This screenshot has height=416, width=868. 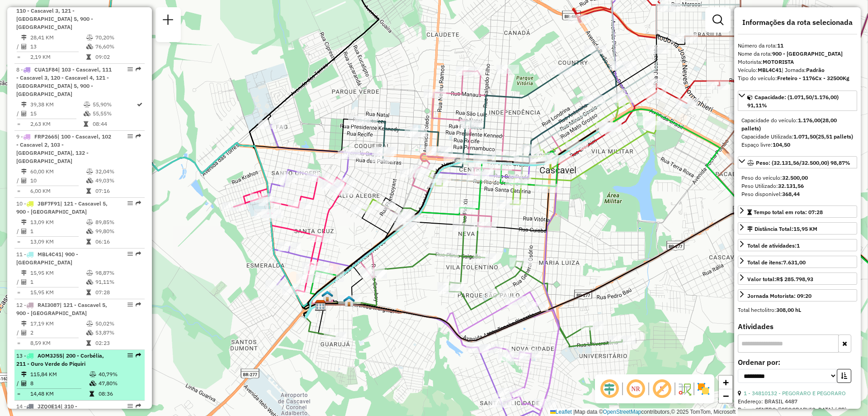 I want to click on td: 8,59 KM, so click(x=58, y=343).